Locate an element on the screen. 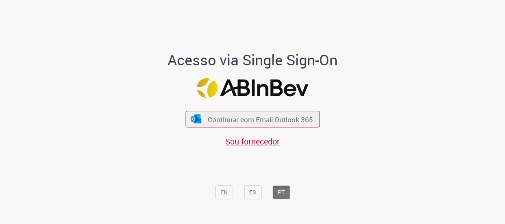 The image size is (505, 224). span: Sou fornecedor is located at coordinates (252, 141).